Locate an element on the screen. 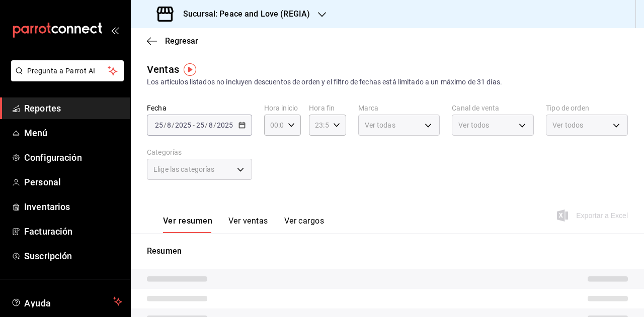 The width and height of the screenshot is (644, 317). span: Personal is located at coordinates (73, 182).